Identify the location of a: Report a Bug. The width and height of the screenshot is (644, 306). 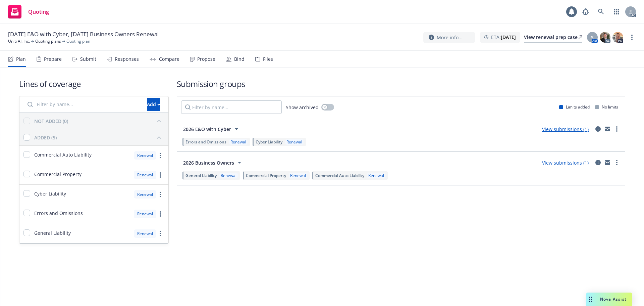
(586, 12).